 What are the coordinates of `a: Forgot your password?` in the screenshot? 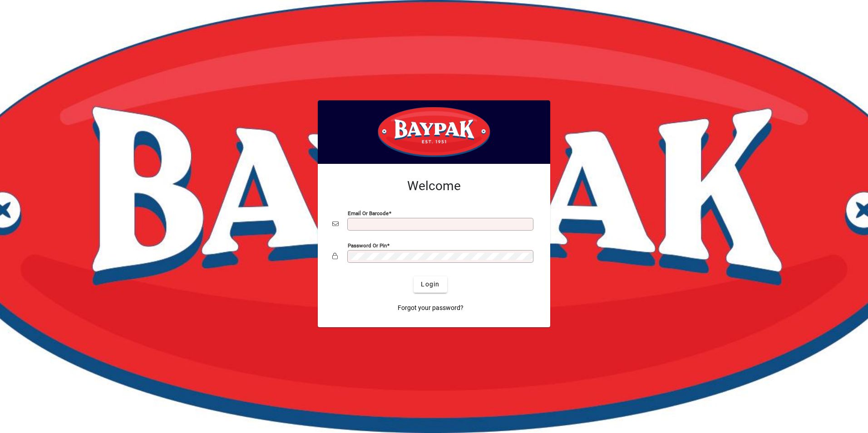 It's located at (431, 308).